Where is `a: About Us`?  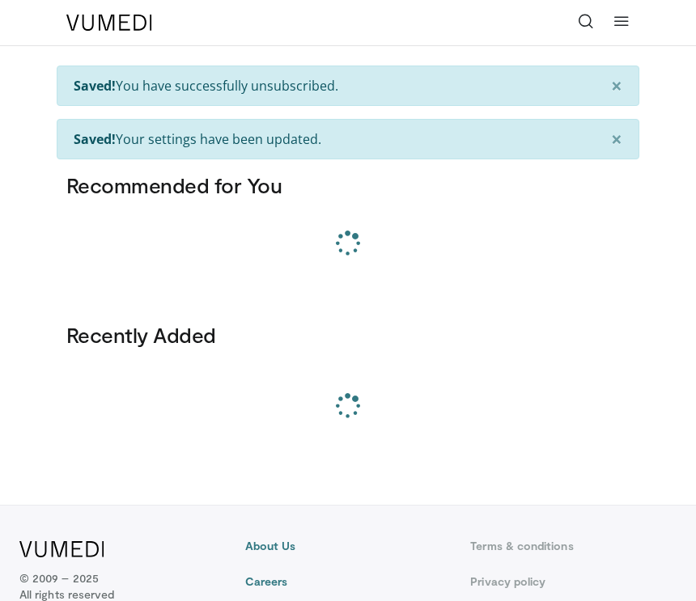
a: About Us is located at coordinates (348, 546).